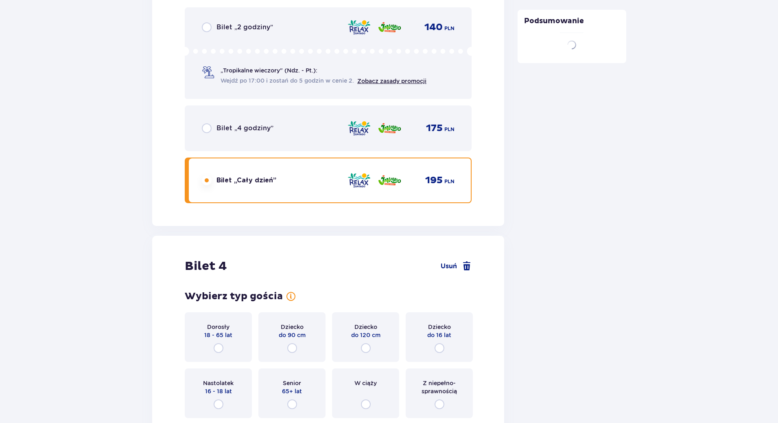 This screenshot has width=778, height=423. I want to click on p: Nastolatek, so click(218, 383).